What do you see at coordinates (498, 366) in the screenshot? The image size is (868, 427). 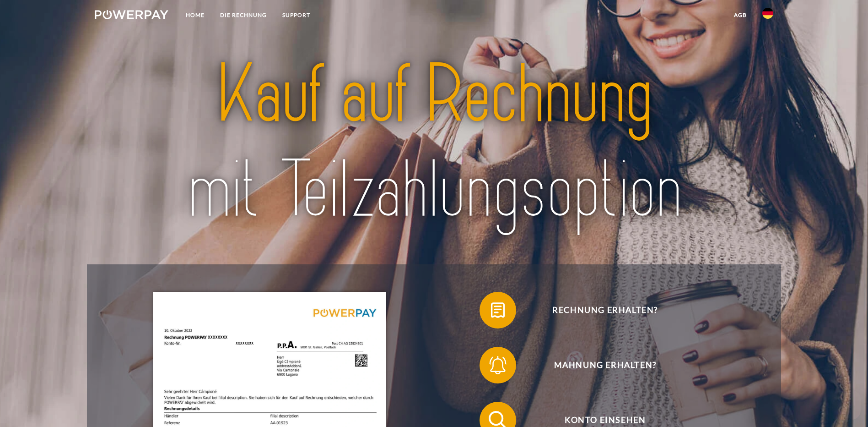 I see `img: qb_bell.svg` at bounding box center [498, 366].